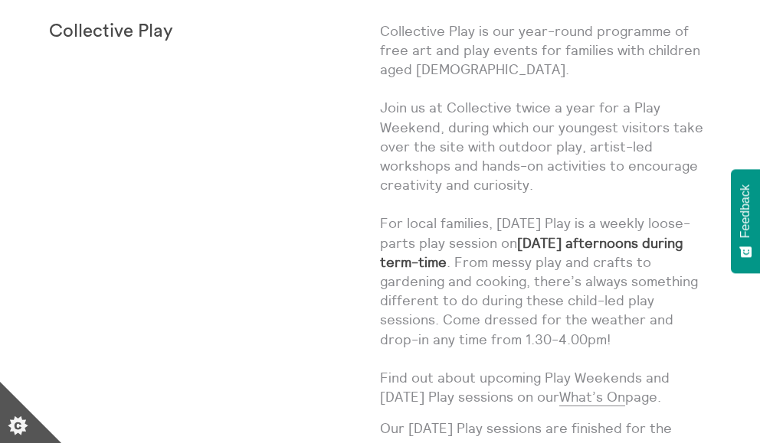 The image size is (760, 443). I want to click on p: Collective Play is our year-round programme of free art and play events for families with childre..., so click(545, 214).